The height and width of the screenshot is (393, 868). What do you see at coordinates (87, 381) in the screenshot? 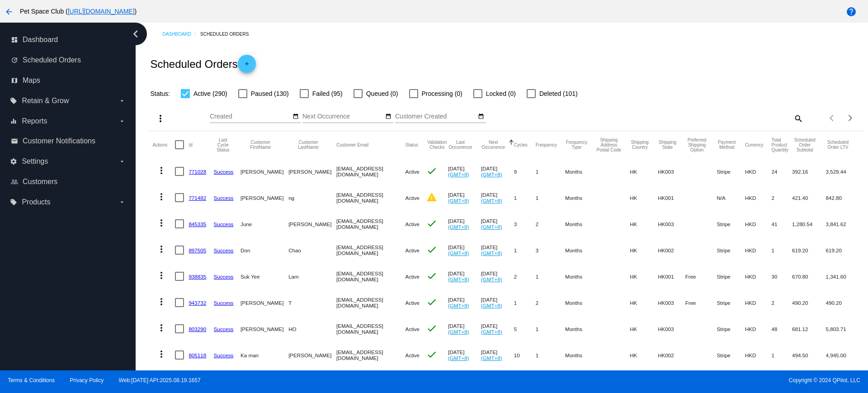
I see `a: Privacy Policy` at bounding box center [87, 381].